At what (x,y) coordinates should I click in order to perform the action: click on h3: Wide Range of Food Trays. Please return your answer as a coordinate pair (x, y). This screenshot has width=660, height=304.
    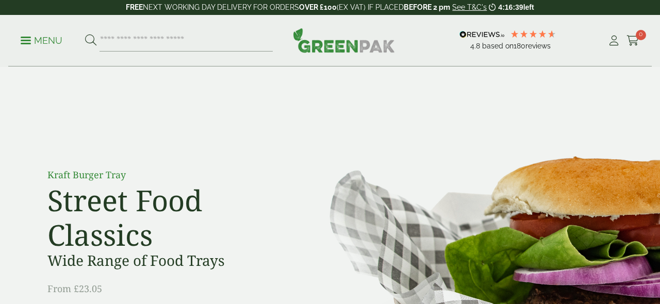
    Looking at the image, I should click on (163, 261).